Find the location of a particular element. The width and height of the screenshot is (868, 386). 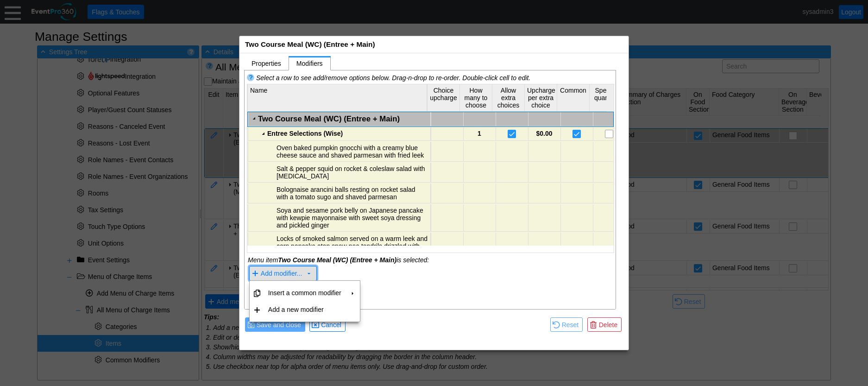

td: $0.00 is located at coordinates (544, 134).